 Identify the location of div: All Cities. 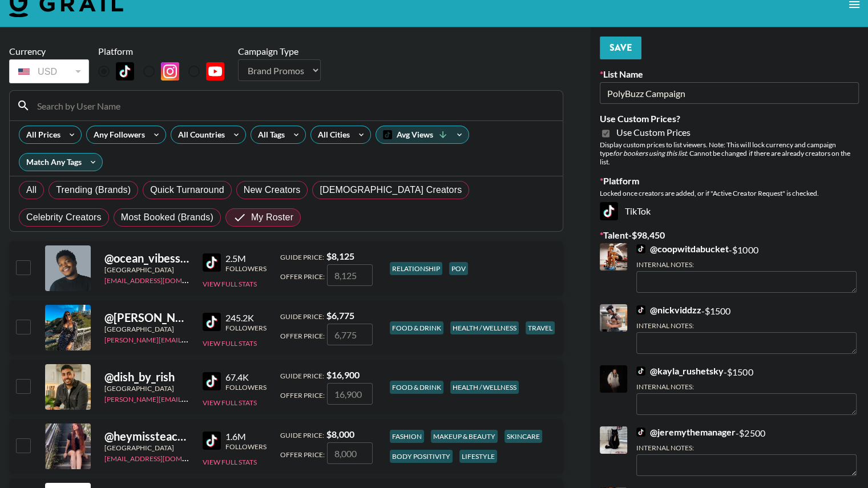
(332, 135).